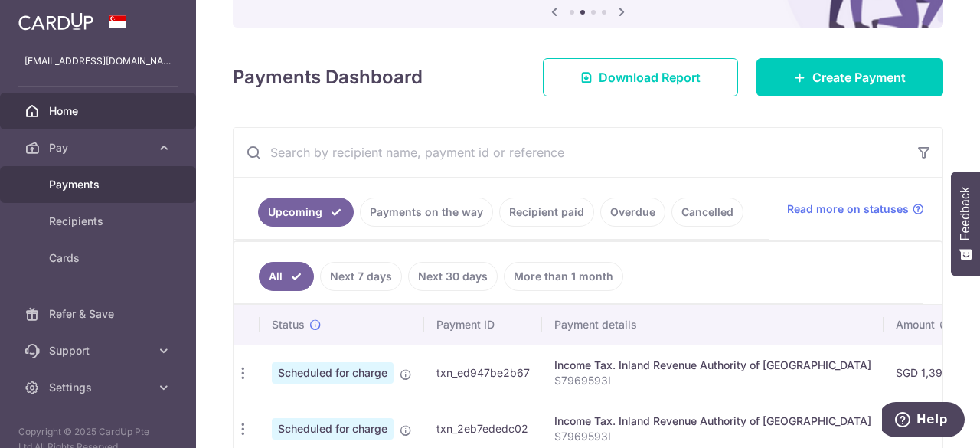 Image resolution: width=980 pixels, height=448 pixels. I want to click on input: Search by recipient name, payment id or reference, so click(569, 153).